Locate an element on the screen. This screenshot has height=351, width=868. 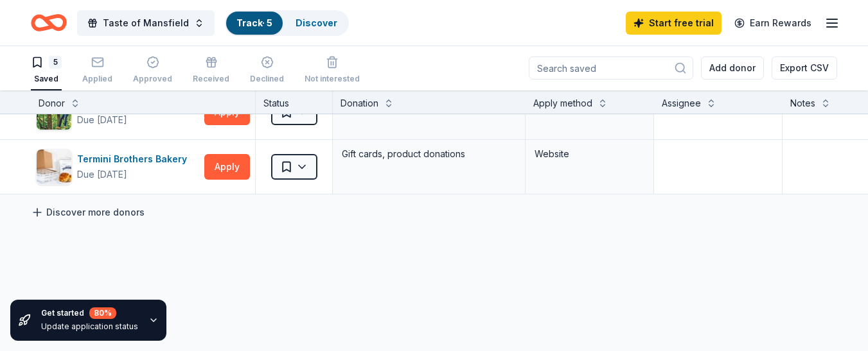
div: Donation is located at coordinates (360, 104).